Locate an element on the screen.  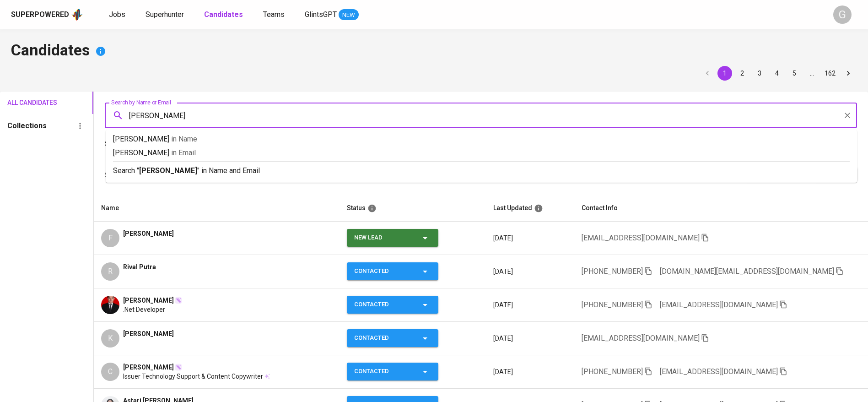
a: GlintsGPT NEW is located at coordinates (332, 15).